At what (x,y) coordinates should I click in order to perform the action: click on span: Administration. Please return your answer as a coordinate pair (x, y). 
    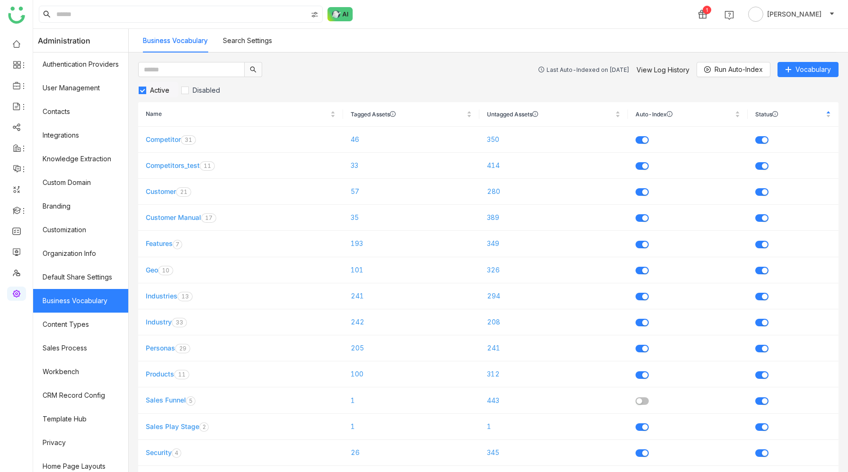
    Looking at the image, I should click on (64, 41).